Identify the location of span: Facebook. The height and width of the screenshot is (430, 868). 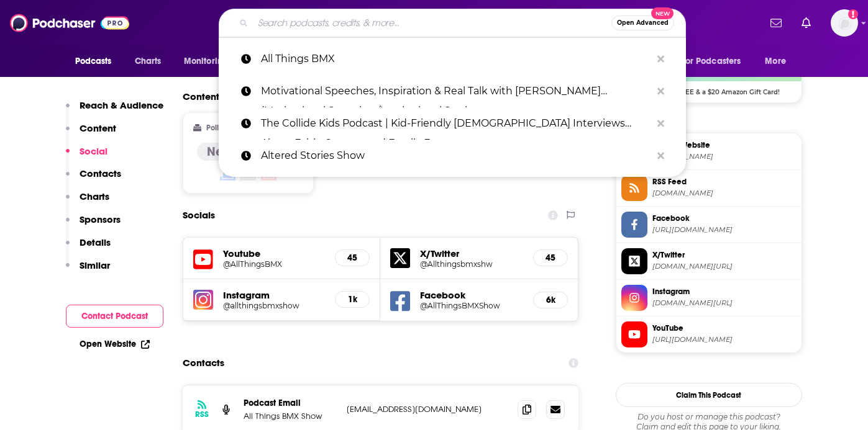
(725, 219).